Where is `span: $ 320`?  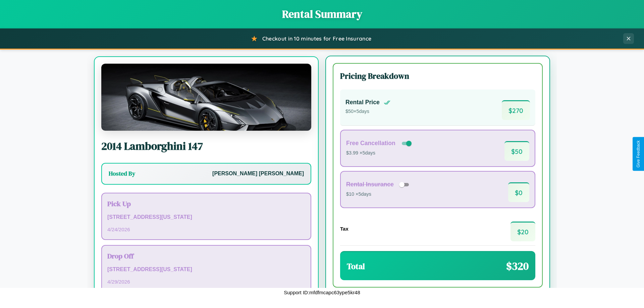
span: $ 320 is located at coordinates (518, 266).